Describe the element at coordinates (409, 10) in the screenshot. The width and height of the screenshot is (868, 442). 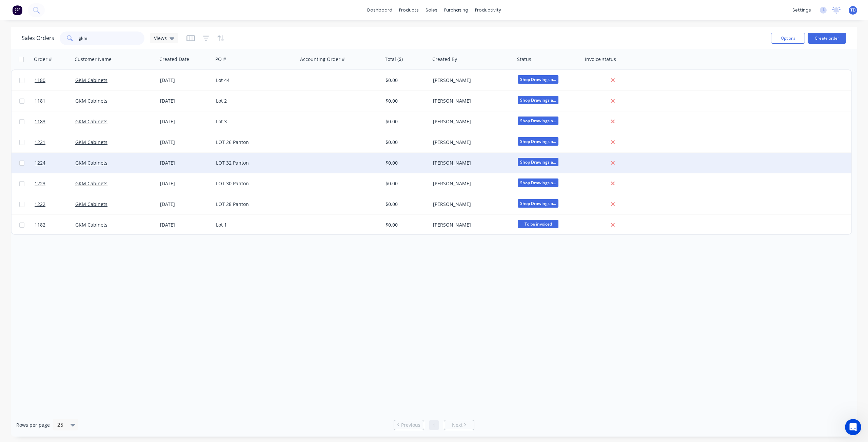
I see `div: products` at that location.